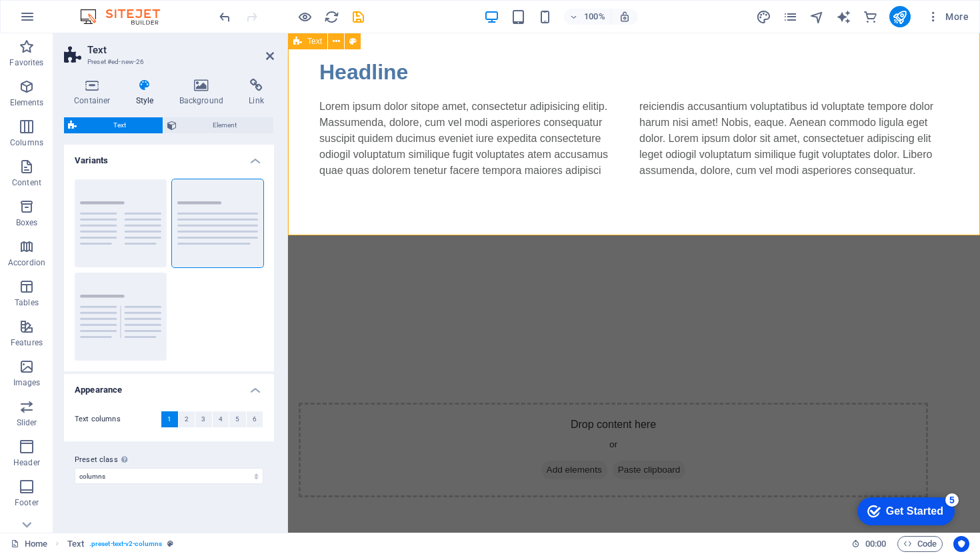  Describe the element at coordinates (27, 463) in the screenshot. I see `p: Header` at that location.